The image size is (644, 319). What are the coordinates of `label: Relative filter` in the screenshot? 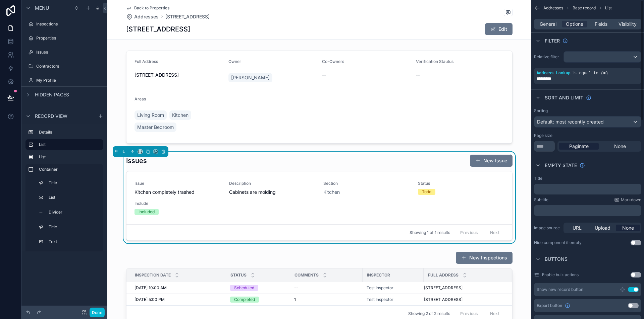 It's located at (548, 57).